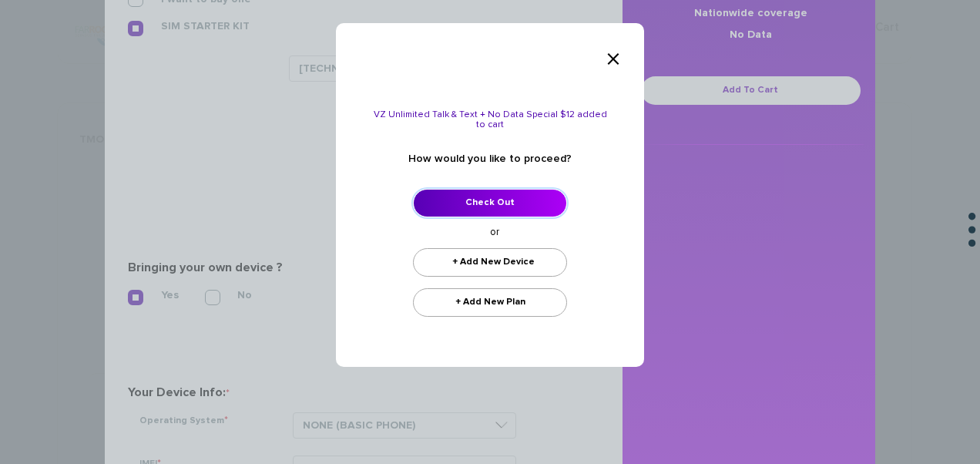 This screenshot has height=464, width=980. I want to click on a: + Add New Plan, so click(490, 302).